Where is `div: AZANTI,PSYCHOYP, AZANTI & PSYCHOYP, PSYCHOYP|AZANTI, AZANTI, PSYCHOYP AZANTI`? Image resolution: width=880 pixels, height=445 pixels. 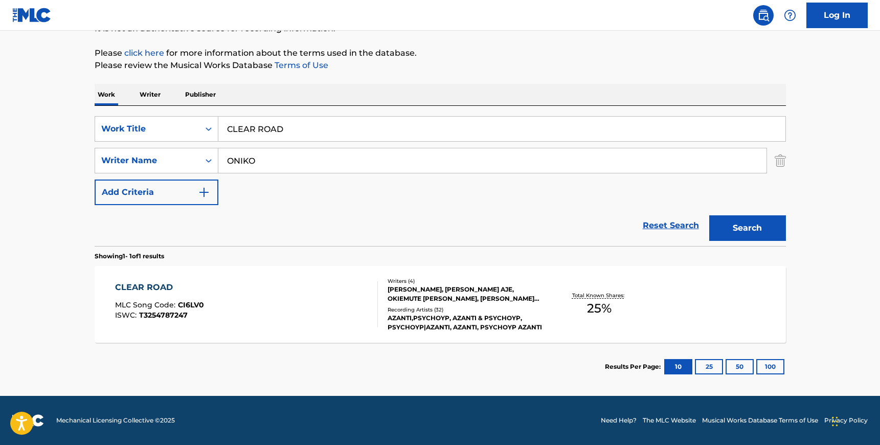
div: AZANTI,PSYCHOYP, AZANTI & PSYCHOYP, PSYCHOYP|AZANTI, AZANTI, PSYCHOYP AZANTI is located at coordinates (465, 322).